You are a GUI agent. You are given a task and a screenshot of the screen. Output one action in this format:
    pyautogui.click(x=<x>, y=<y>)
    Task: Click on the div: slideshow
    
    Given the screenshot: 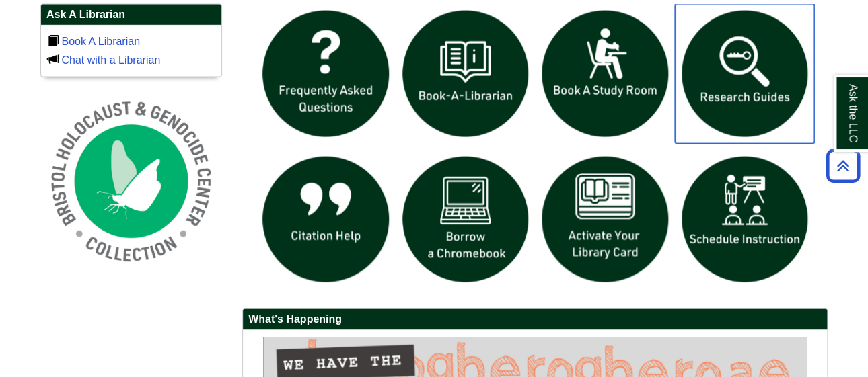 What is the action you would take?
    pyautogui.click(x=535, y=149)
    